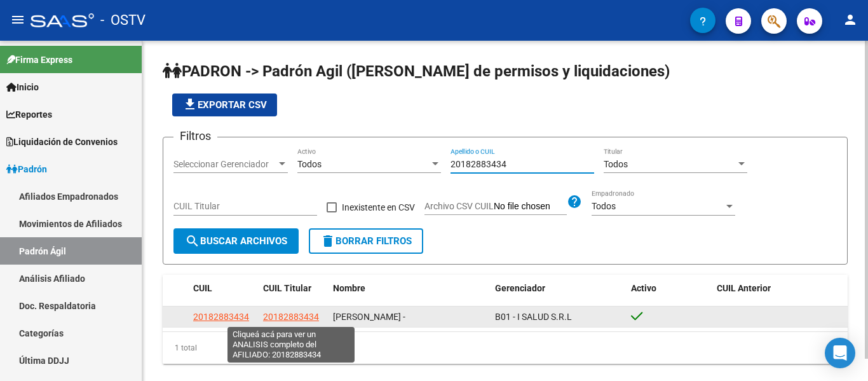 This screenshot has width=868, height=381. I want to click on span: Buscar Archivos, so click(236, 241).